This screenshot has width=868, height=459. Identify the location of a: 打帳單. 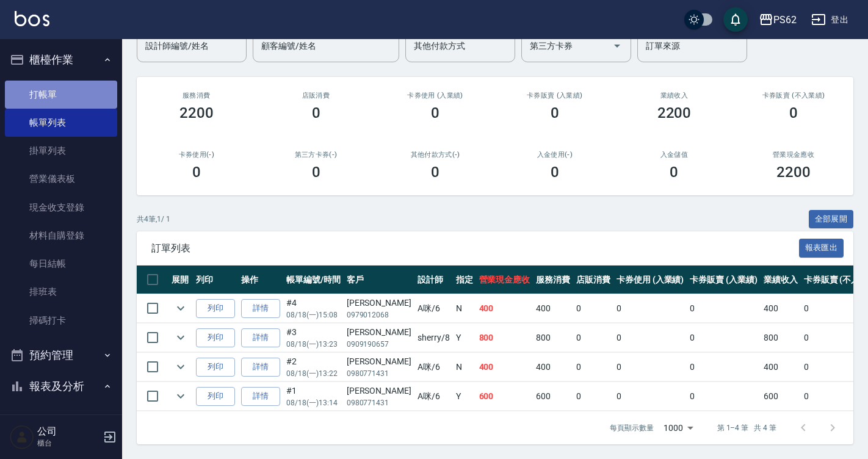
(61, 95).